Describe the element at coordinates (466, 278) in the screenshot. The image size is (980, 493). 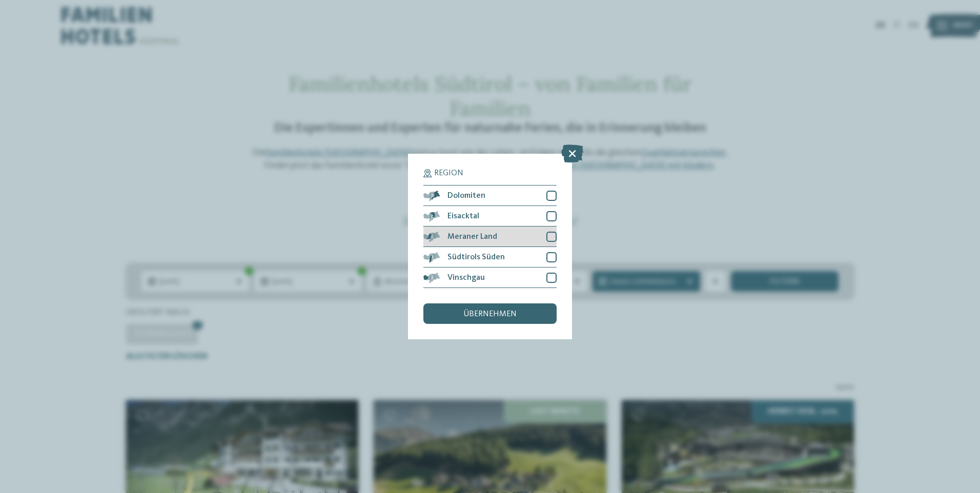
I see `span: Vinschgau` at that location.